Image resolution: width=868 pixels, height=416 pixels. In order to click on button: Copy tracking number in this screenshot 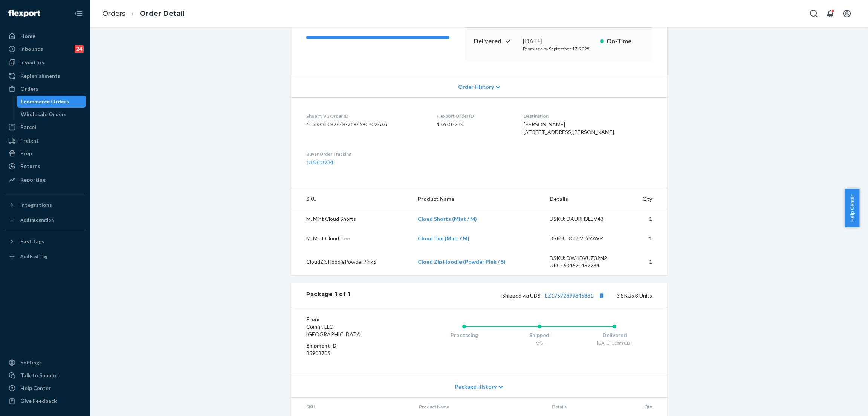, I will do `click(601, 296)`.